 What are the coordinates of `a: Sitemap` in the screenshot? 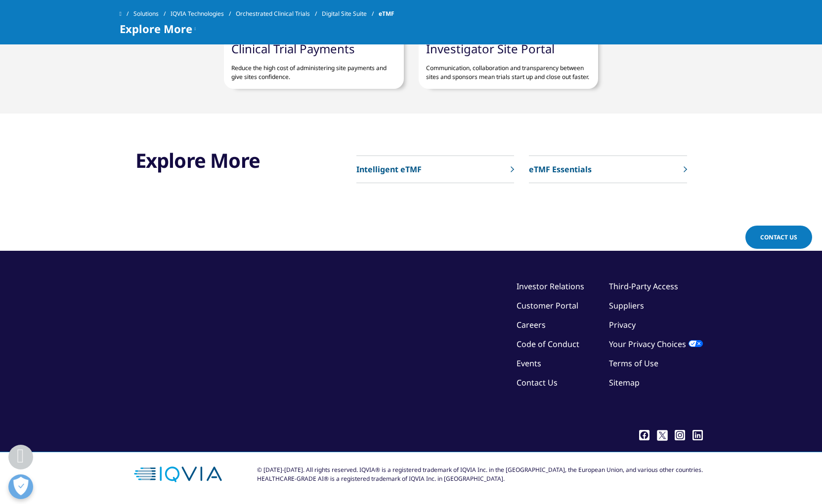 It's located at (624, 382).